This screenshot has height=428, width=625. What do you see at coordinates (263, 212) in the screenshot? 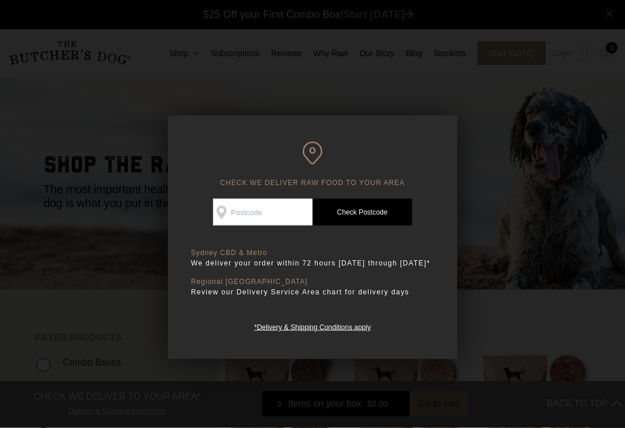
I see `input: Postcode` at bounding box center [263, 212].